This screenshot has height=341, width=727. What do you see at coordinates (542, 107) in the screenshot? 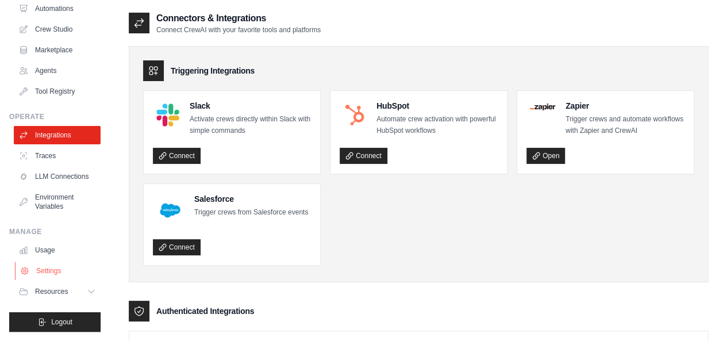
I see `img: Zapier Logo` at bounding box center [542, 107].